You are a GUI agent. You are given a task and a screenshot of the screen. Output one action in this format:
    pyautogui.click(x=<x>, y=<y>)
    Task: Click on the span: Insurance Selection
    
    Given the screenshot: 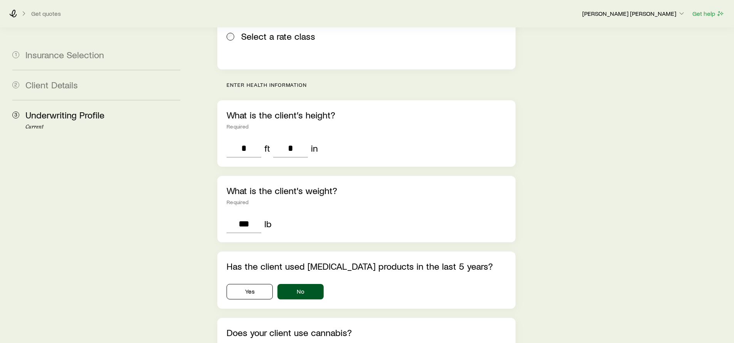 What is the action you would take?
    pyautogui.click(x=65, y=54)
    